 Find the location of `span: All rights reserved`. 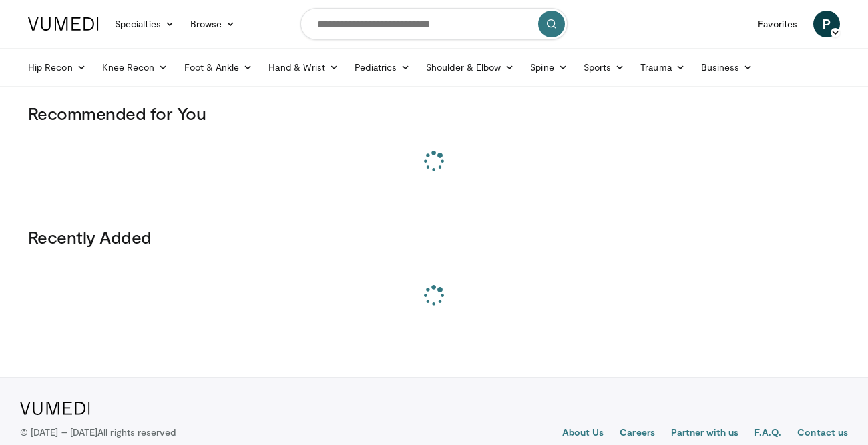

span: All rights reserved is located at coordinates (136, 432).